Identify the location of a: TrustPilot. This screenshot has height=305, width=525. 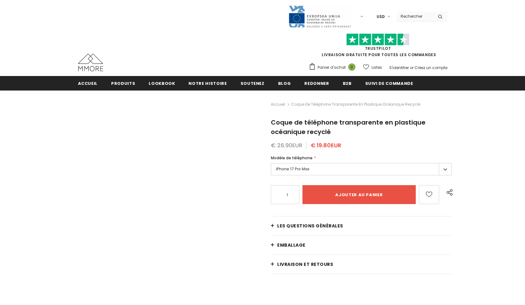
(378, 48).